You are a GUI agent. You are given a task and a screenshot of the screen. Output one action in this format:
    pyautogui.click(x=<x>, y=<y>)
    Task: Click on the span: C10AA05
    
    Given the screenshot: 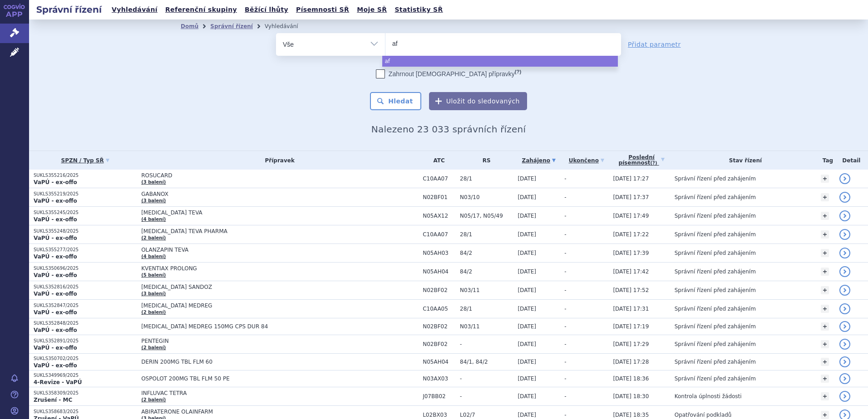 What is the action you would take?
    pyautogui.click(x=439, y=309)
    